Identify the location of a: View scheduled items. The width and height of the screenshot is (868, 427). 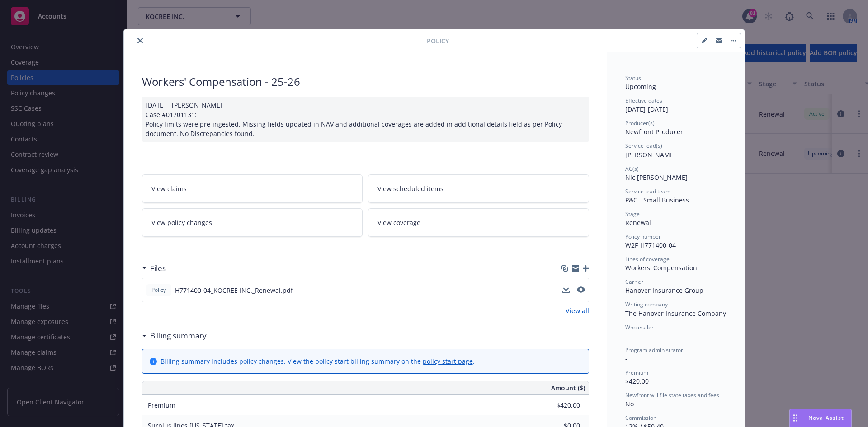
(478, 188).